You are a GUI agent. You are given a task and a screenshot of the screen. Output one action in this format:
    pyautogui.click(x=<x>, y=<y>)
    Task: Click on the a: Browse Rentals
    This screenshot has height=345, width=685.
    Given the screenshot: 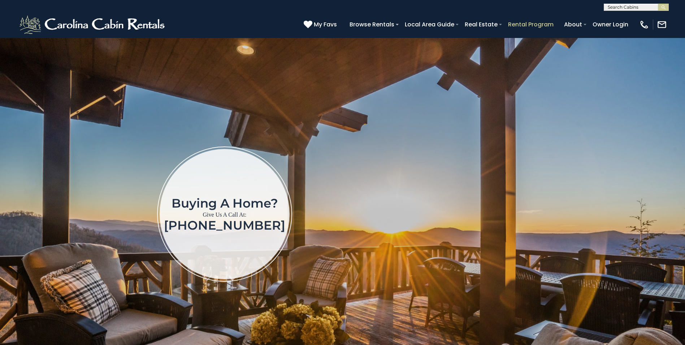 What is the action you would take?
    pyautogui.click(x=372, y=24)
    